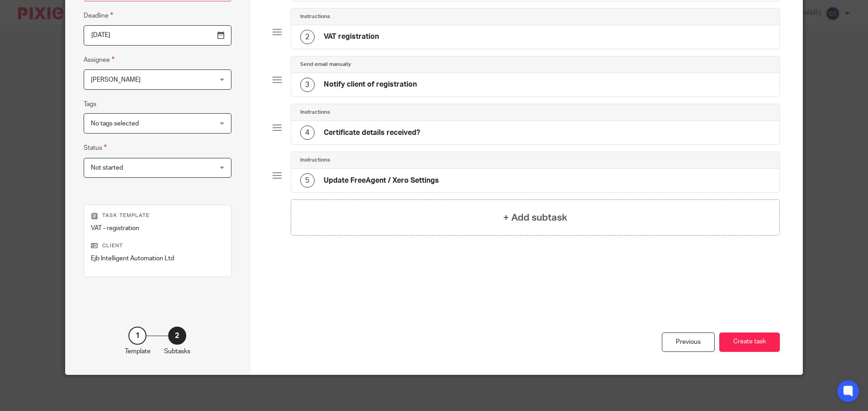  Describe the element at coordinates (307, 85) in the screenshot. I see `div: 3` at that location.